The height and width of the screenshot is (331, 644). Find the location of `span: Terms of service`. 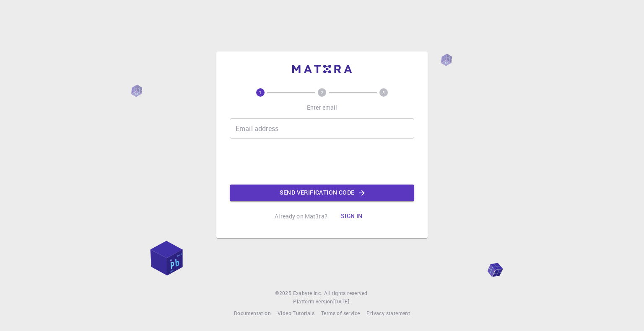

span: Terms of service is located at coordinates (340, 313).